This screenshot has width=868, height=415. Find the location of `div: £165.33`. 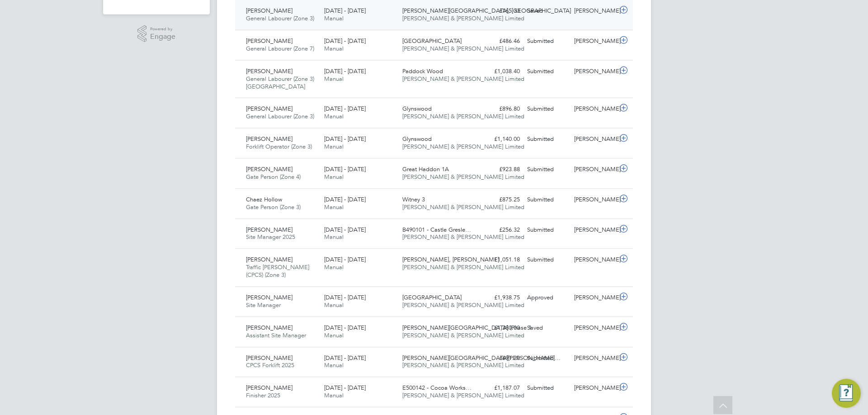

div: £165.33 is located at coordinates (500, 11).